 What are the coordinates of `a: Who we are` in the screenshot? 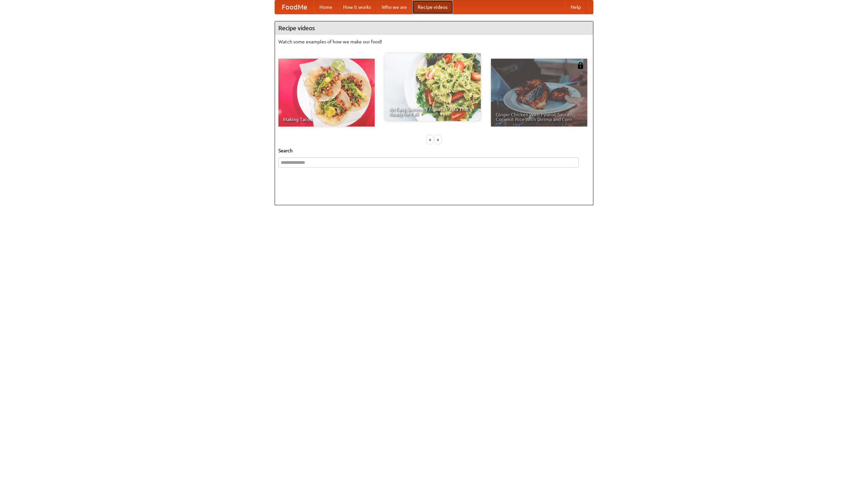 It's located at (394, 7).